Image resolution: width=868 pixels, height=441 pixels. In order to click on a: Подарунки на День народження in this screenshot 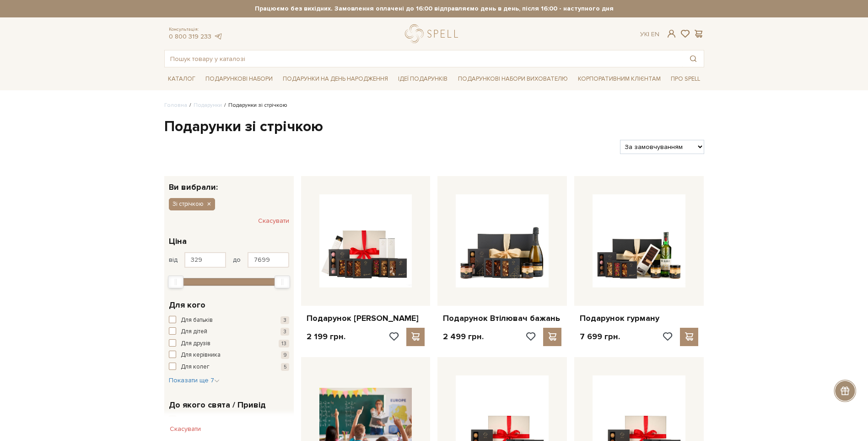, I will do `click(336, 79)`.